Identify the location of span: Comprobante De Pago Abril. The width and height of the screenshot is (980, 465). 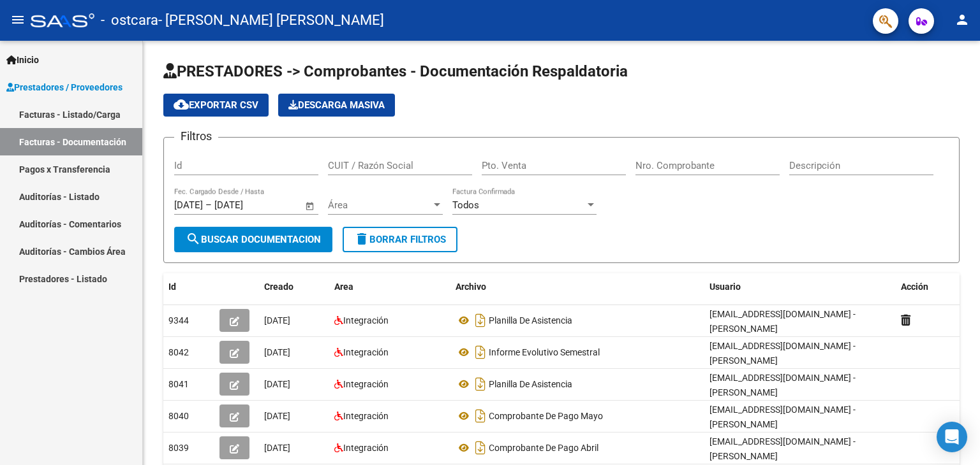
(544, 448).